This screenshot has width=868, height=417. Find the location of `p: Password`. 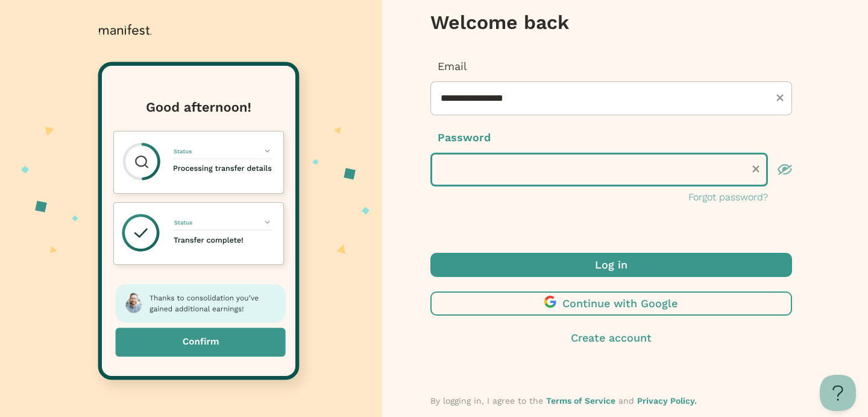

p: Password is located at coordinates (611, 137).